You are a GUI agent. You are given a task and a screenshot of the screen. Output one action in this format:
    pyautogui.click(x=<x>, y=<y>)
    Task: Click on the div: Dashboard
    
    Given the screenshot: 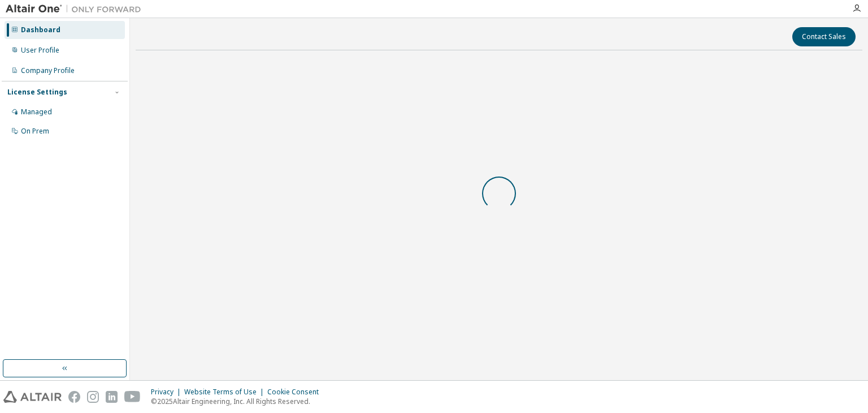 What is the action you would take?
    pyautogui.click(x=41, y=30)
    